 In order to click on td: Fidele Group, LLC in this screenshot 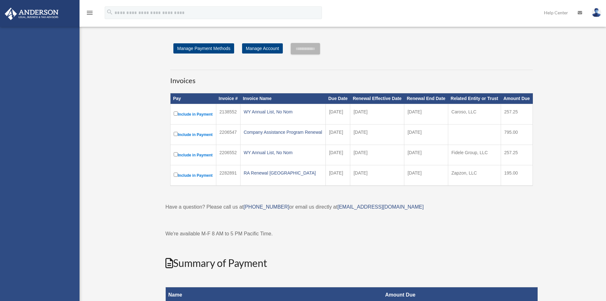, I will do `click(474, 155)`.